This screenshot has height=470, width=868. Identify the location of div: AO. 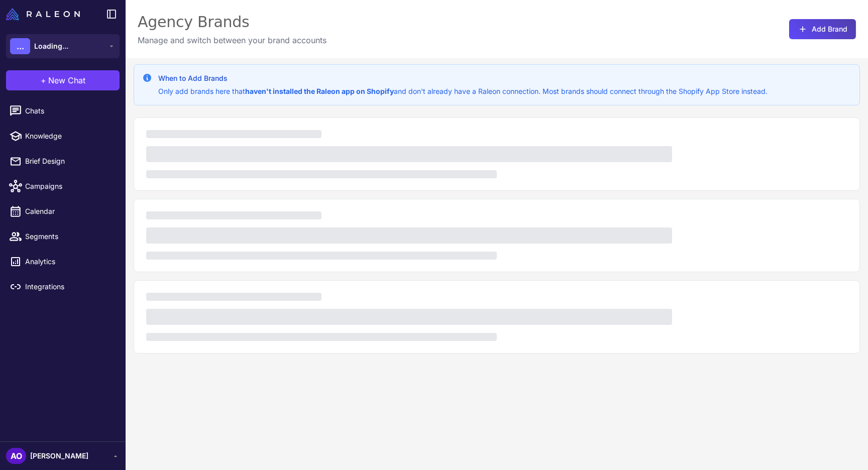
(16, 456).